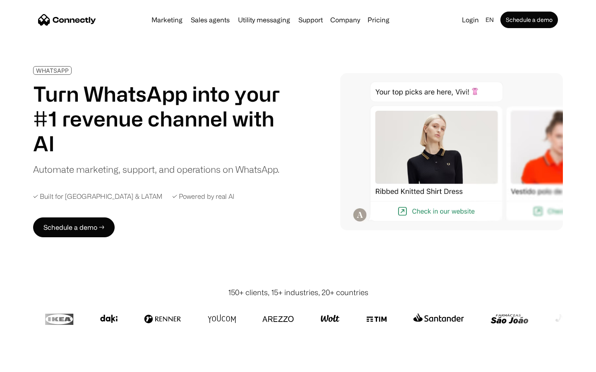 The height and width of the screenshot is (372, 596). Describe the element at coordinates (156, 169) in the screenshot. I see `div: Automate marketing, support, and operations on WhatsApp.` at that location.